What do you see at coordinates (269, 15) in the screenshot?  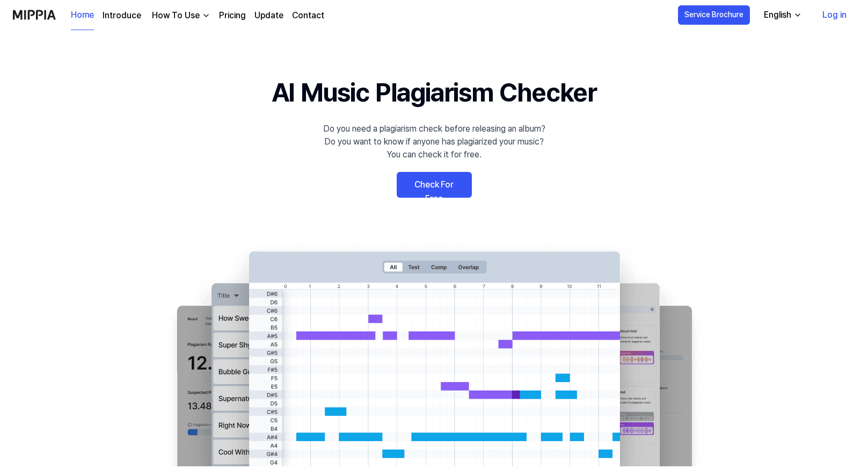 I see `a: Update` at bounding box center [269, 15].